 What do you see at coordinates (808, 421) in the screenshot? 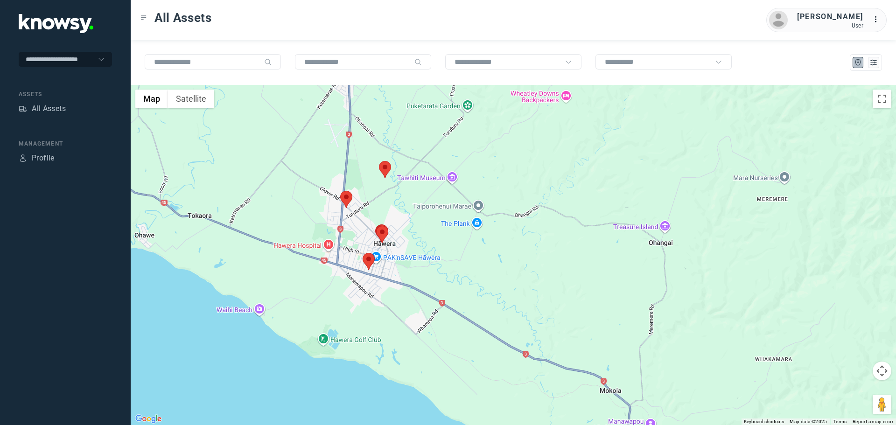
I see `span: Map data ©2025` at bounding box center [808, 421].